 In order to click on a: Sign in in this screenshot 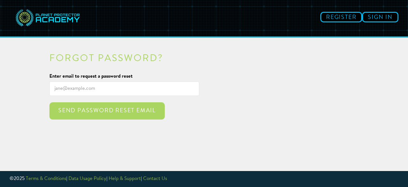, I will do `click(381, 17)`.